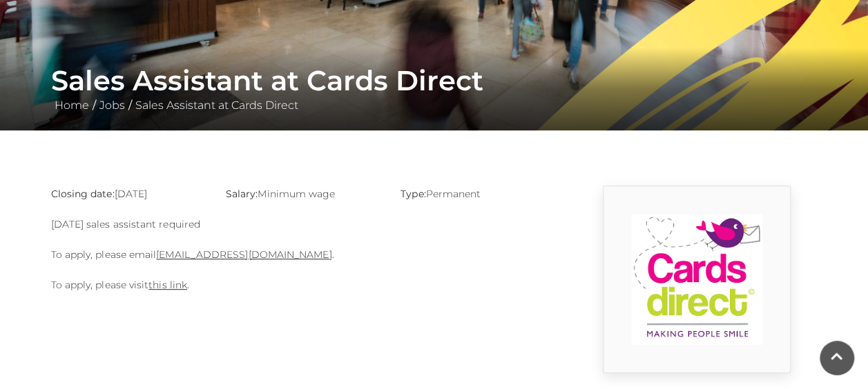 The image size is (868, 389). What do you see at coordinates (697, 279) in the screenshot?
I see `img: 9_1554819914_l1cI.png` at bounding box center [697, 279].